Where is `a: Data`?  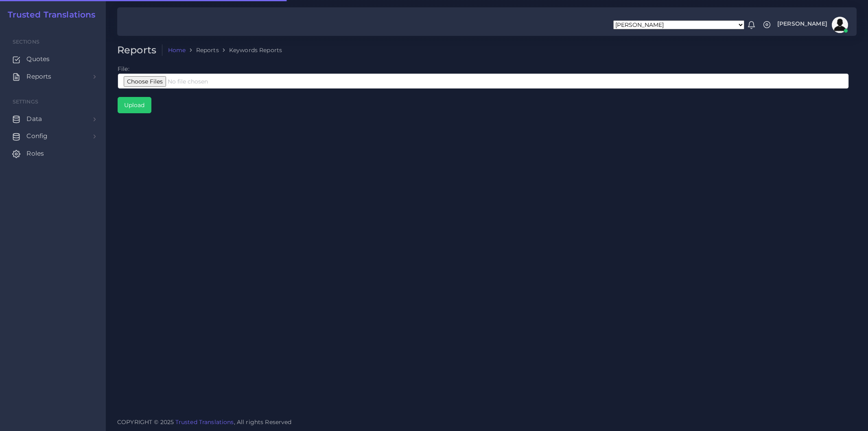 a: Data is located at coordinates (53, 118).